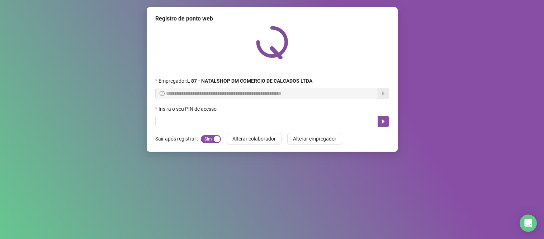 The height and width of the screenshot is (239, 544). I want to click on label: Insira o seu PIN de acesso, so click(188, 109).